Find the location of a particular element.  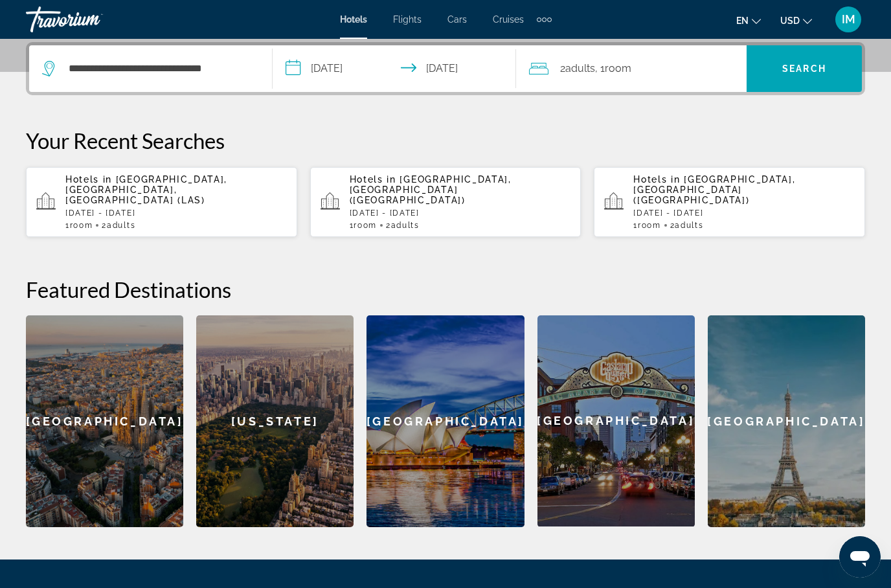

button: Select check in and out date is located at coordinates (395, 69).